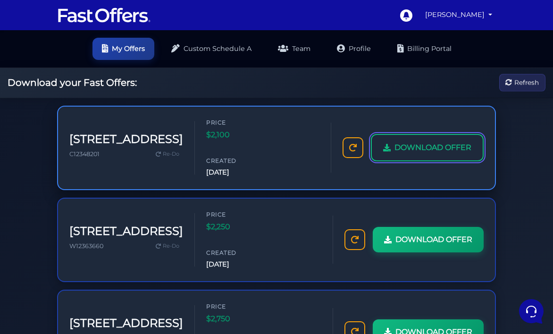 Image resolution: width=553 pixels, height=334 pixels. What do you see at coordinates (36, 258) in the screenshot?
I see `button: Home` at bounding box center [36, 258].